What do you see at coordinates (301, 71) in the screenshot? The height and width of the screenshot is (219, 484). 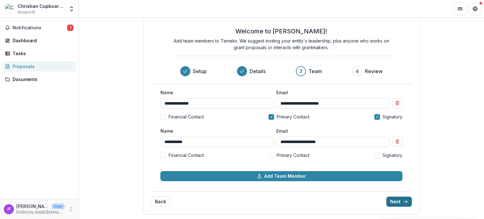 I see `div: 3` at bounding box center [301, 71].